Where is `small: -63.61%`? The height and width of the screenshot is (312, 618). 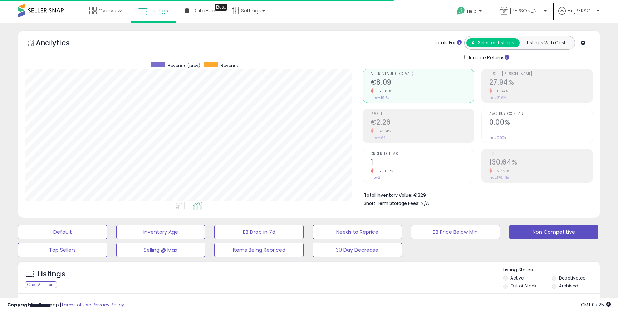 small: -63.61% is located at coordinates (382, 131).